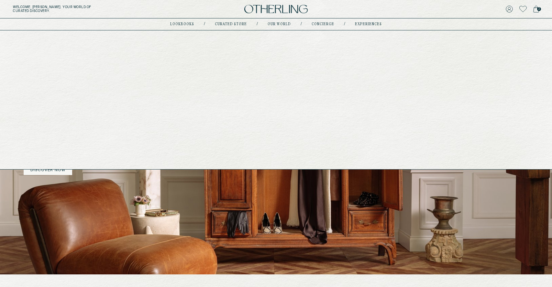  What do you see at coordinates (276, 9) in the screenshot?
I see `img: logo` at bounding box center [276, 9].